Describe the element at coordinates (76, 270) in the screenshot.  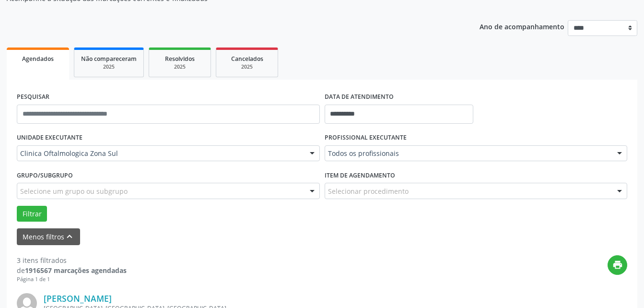
I see `strong: 1916567 marcações agendadas` at that location.